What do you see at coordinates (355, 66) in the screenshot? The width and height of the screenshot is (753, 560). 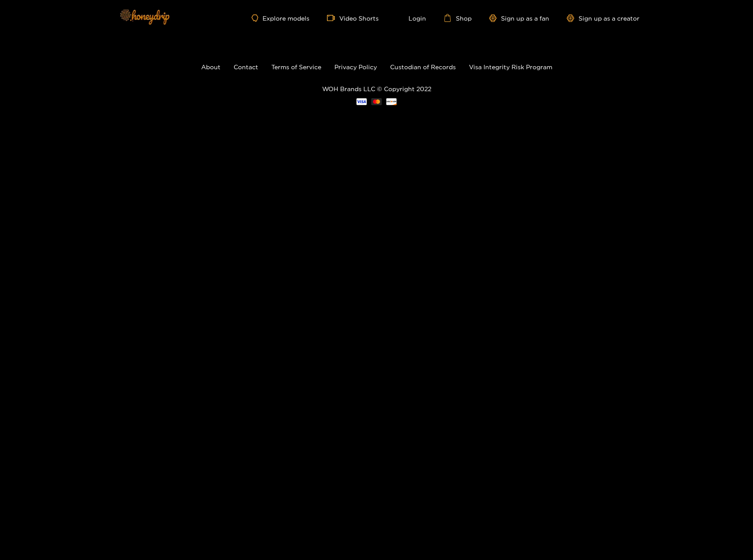 I see `a: Privacy Policy` at bounding box center [355, 66].